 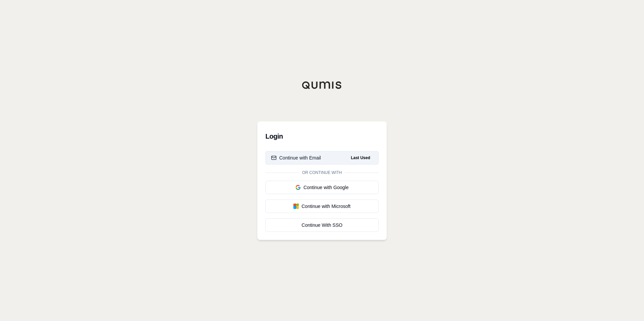 I want to click on div: Continue with Microsoft, so click(x=322, y=206).